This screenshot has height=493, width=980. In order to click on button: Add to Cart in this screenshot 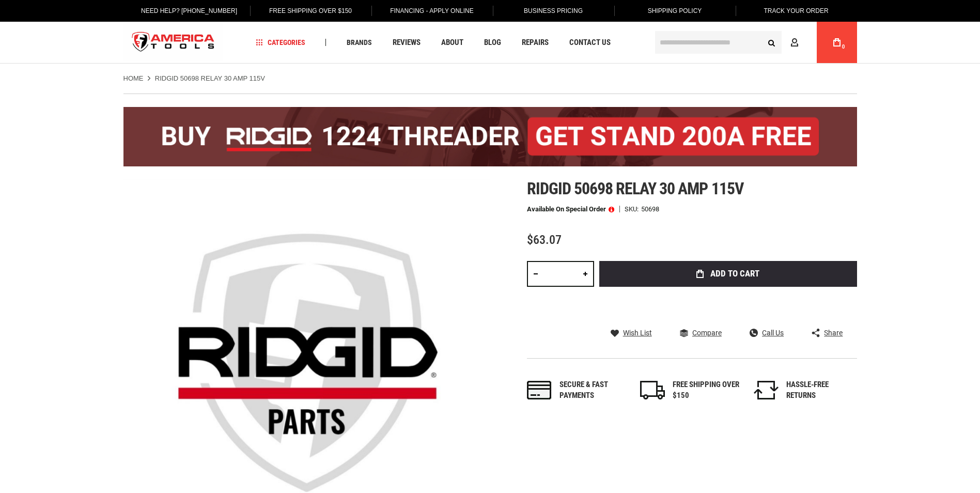, I will do `click(728, 274)`.